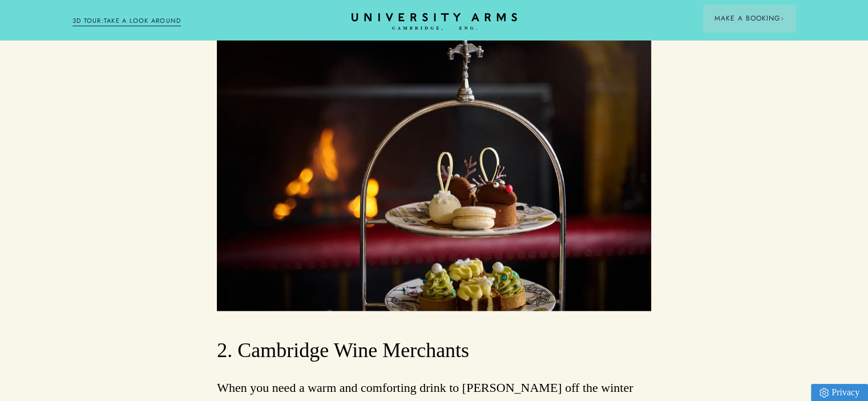 The height and width of the screenshot is (401, 868). I want to click on button: Make a BookingArrow icon, so click(749, 18).